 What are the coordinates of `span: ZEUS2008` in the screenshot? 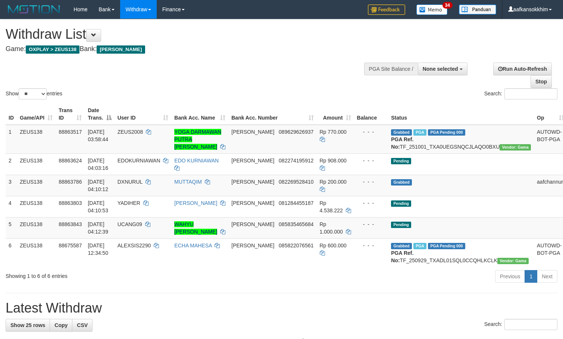 It's located at (130, 132).